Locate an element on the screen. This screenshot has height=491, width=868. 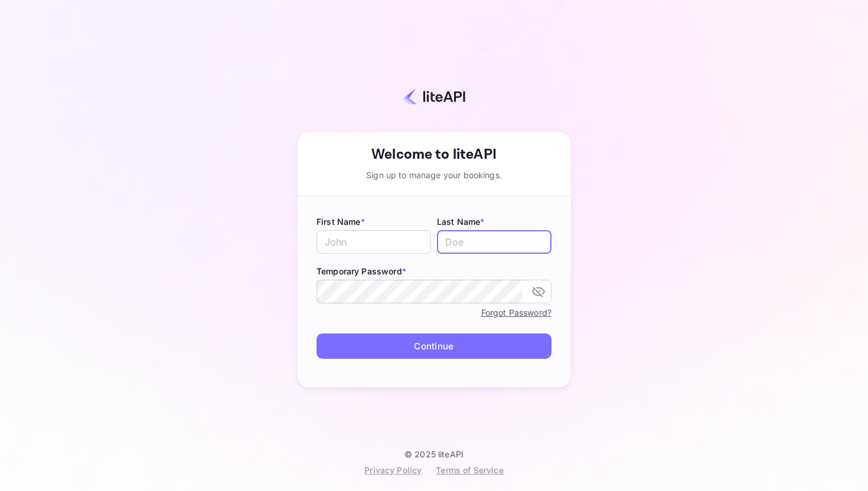
label: First Name is located at coordinates (374, 221).